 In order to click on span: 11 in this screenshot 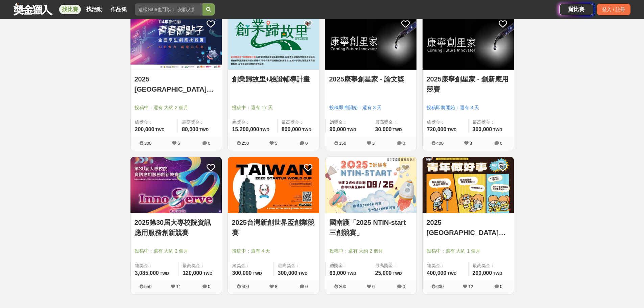, I will do `click(179, 286)`.